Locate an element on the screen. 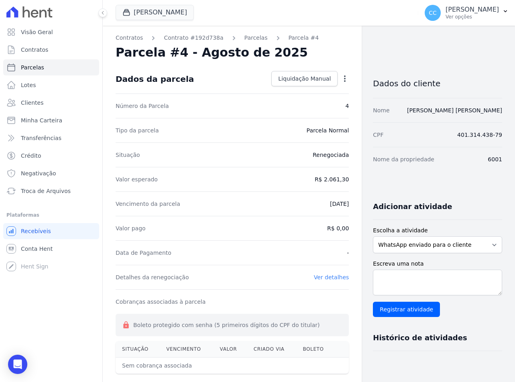 The width and height of the screenshot is (515, 382). dt: Tipo da parcela is located at coordinates (137, 130).